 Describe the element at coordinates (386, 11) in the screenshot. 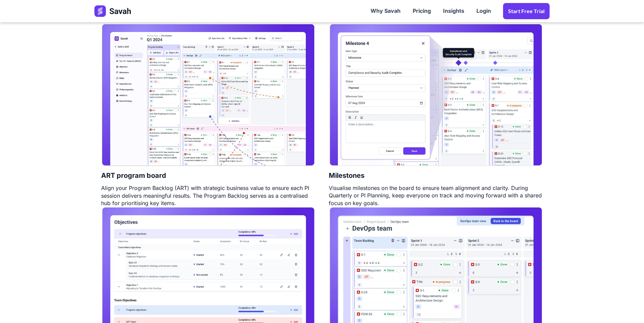

I see `a: Why Savah` at that location.